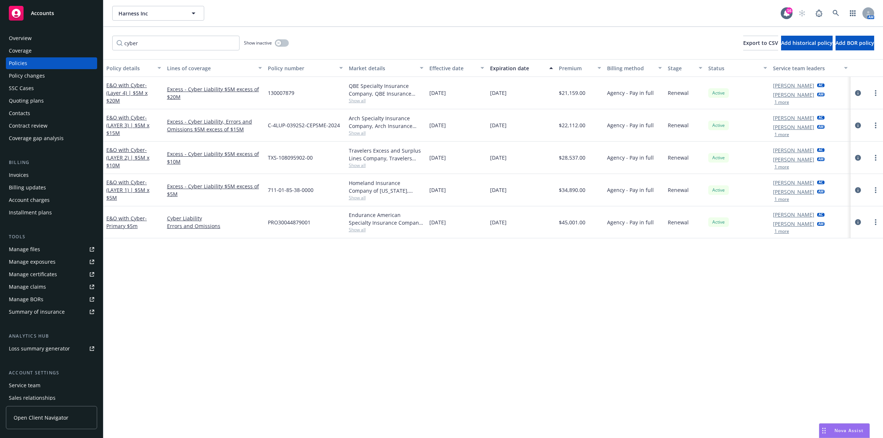 The image size is (883, 438). What do you see at coordinates (305, 68) in the screenshot?
I see `button: Policy number` at bounding box center [305, 68].